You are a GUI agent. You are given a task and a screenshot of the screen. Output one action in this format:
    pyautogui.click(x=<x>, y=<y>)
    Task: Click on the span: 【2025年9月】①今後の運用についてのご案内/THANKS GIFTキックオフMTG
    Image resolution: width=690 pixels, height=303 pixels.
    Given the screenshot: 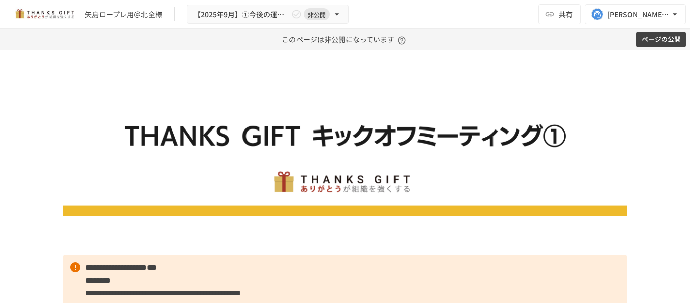 What is the action you would take?
    pyautogui.click(x=242, y=14)
    